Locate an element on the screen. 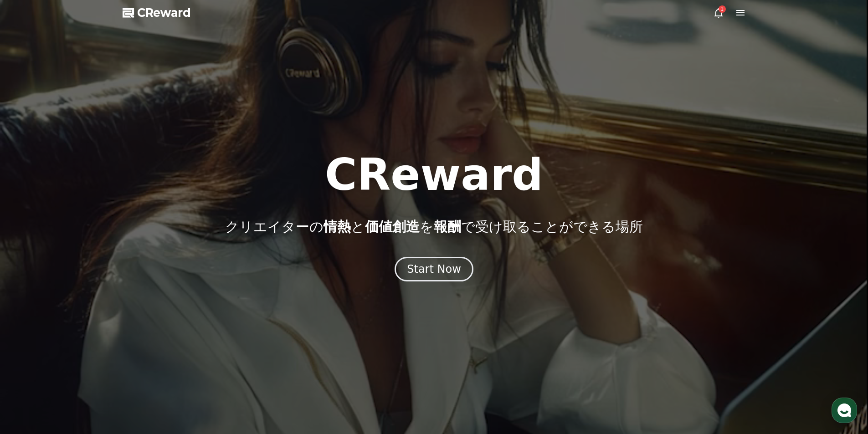 This screenshot has height=434, width=868. span: CReward is located at coordinates (164, 13).